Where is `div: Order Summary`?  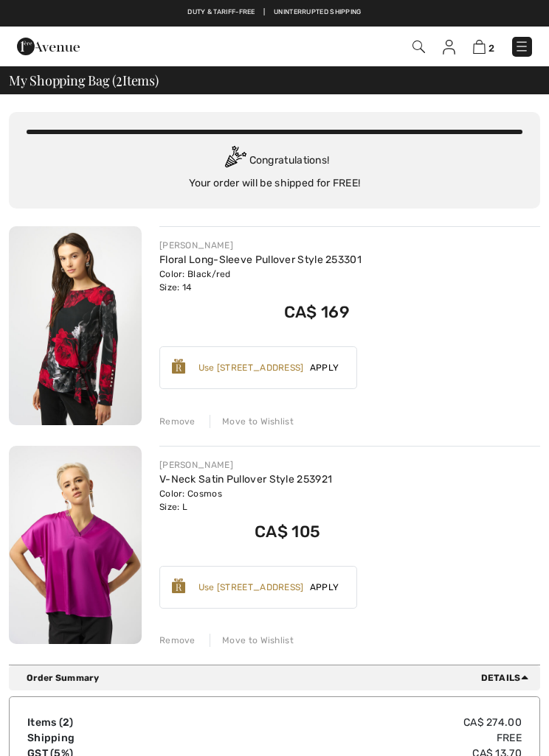
div: Order Summary is located at coordinates (281, 678).